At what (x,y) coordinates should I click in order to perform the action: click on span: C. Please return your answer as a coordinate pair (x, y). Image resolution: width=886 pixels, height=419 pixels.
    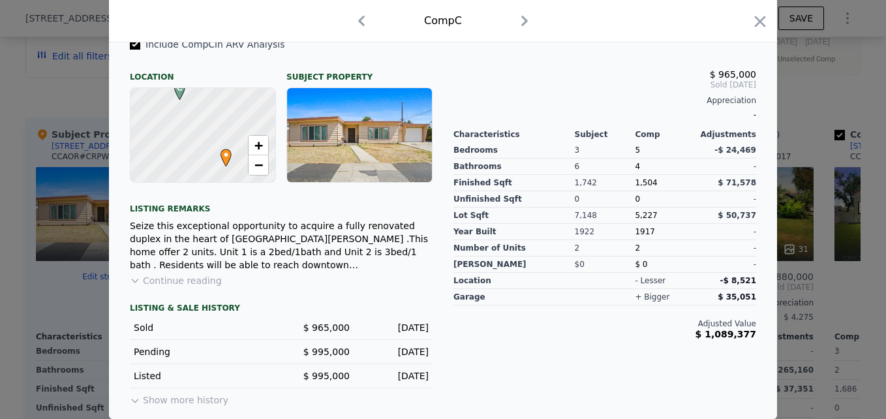
    Looking at the image, I should click on (179, 88).